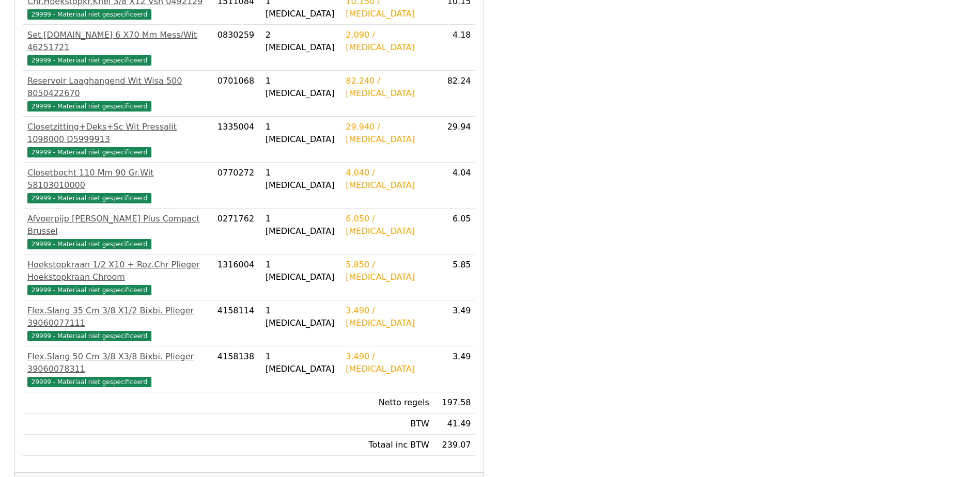 The width and height of the screenshot is (980, 477). Describe the element at coordinates (454, 403) in the screenshot. I see `td: 197.58` at that location.